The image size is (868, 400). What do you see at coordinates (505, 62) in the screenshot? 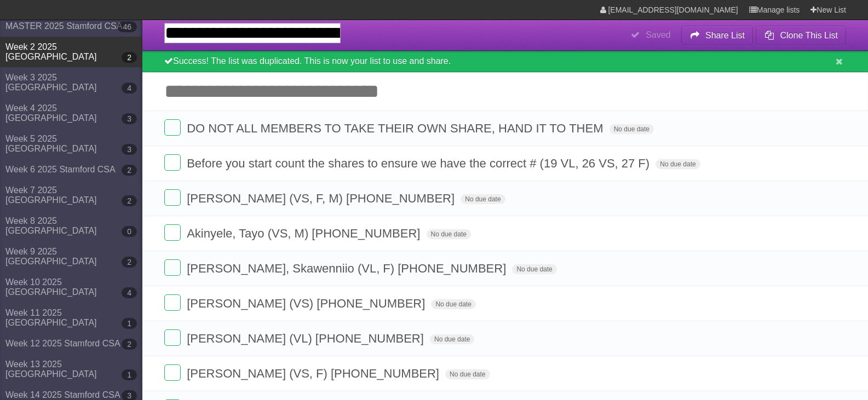
I see `div: Success! The list was duplicated. This is now your list to use and share.` at bounding box center [505, 62].